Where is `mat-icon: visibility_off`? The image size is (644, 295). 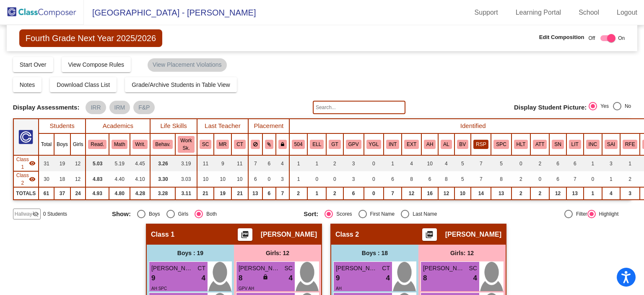
mat-icon: visibility_off is located at coordinates (36, 214).